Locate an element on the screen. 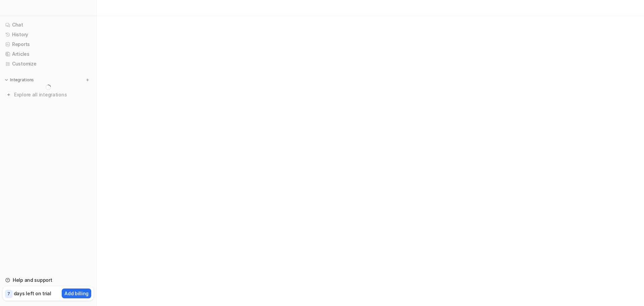 Image resolution: width=644 pixels, height=306 pixels. a: Explore all integrations is located at coordinates (48, 95).